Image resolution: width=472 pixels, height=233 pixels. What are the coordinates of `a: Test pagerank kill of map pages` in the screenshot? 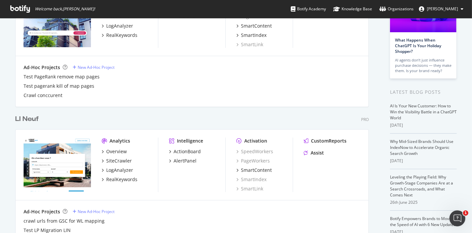 It's located at (59, 86).